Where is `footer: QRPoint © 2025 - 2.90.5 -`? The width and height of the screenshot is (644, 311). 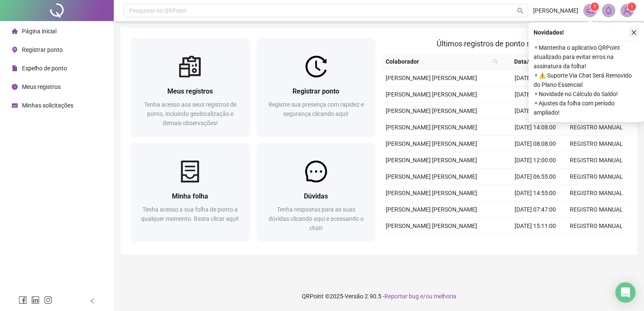
footer: QRPoint © 2025 - 2.90.5 - is located at coordinates (379, 296).